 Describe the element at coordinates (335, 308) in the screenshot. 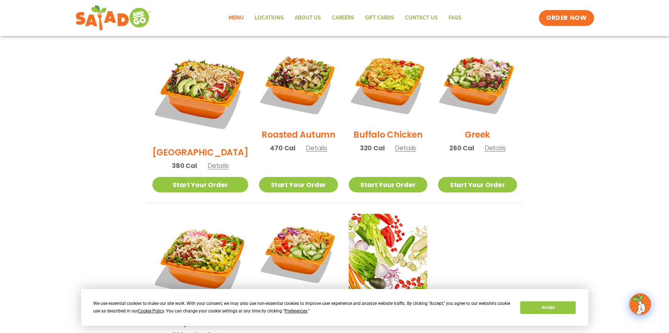

I see `div: Cookie Consent Prompt` at that location.